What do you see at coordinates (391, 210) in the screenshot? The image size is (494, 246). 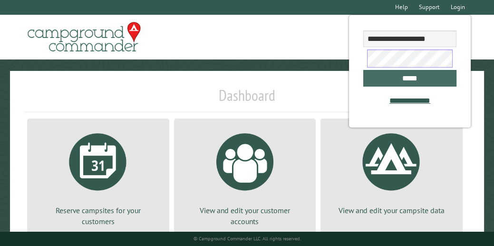 I see `p: View and edit your campsite data` at bounding box center [391, 210].